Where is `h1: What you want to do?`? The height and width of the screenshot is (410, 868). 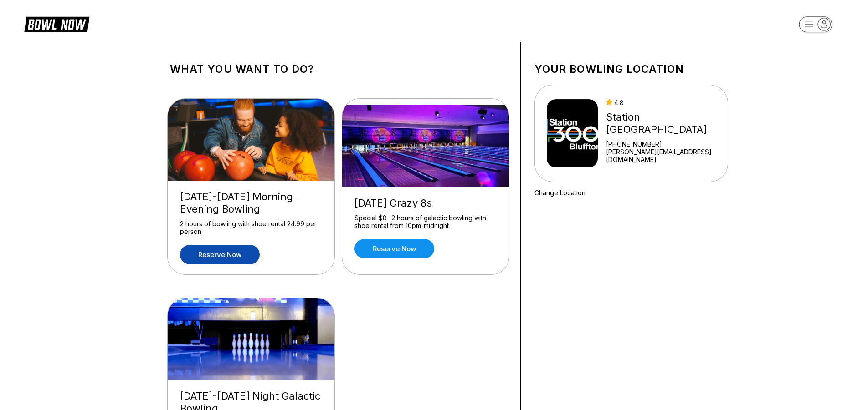 h1: What you want to do? is located at coordinates (338, 69).